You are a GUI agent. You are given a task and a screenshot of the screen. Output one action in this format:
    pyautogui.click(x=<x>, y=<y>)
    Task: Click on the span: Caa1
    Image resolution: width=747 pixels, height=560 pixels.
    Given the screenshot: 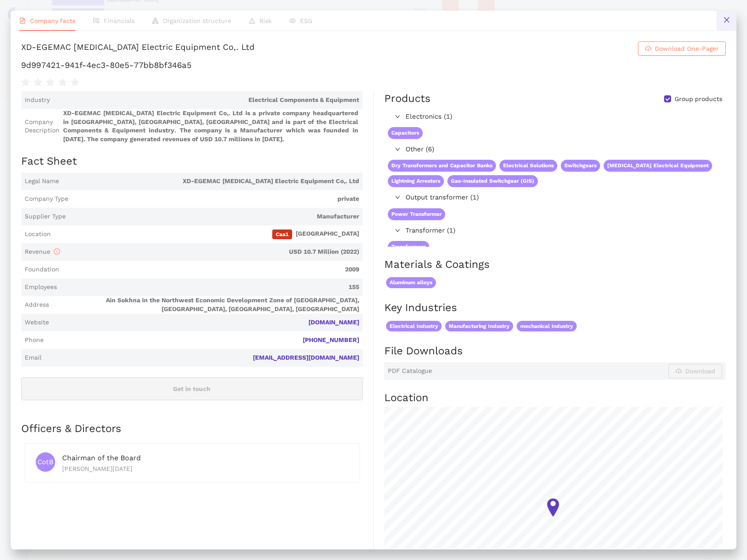 What is the action you would take?
    pyautogui.click(x=282, y=235)
    